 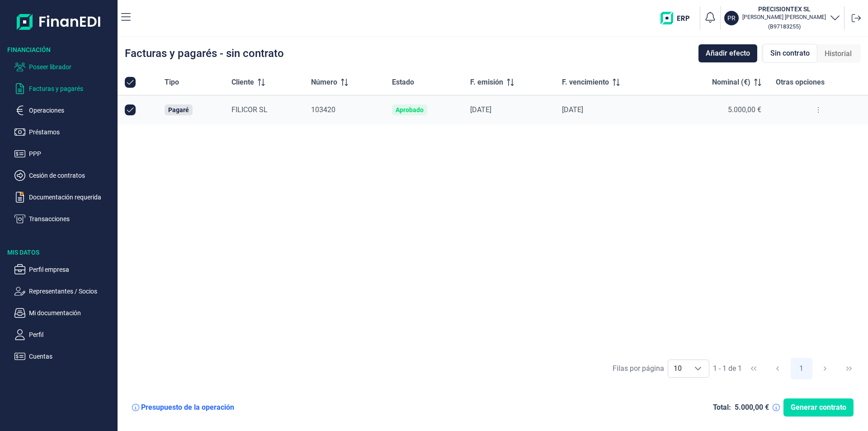 I want to click on div: Total:, so click(x=722, y=407).